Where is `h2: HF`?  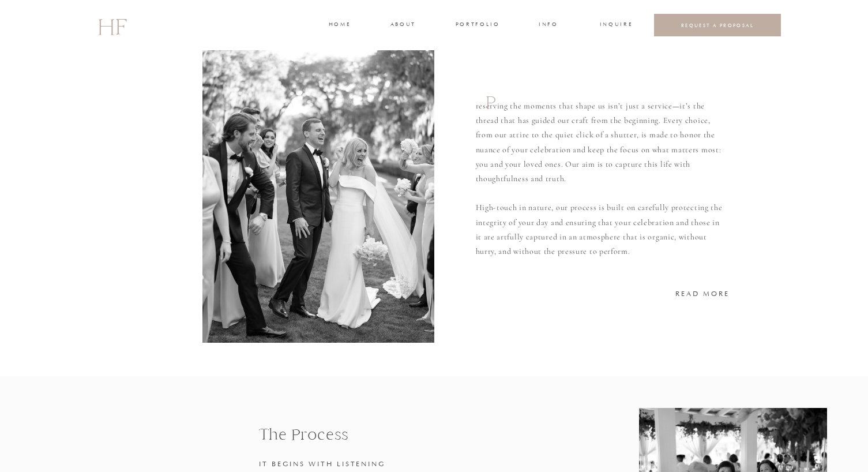 h2: HF is located at coordinates (112, 25).